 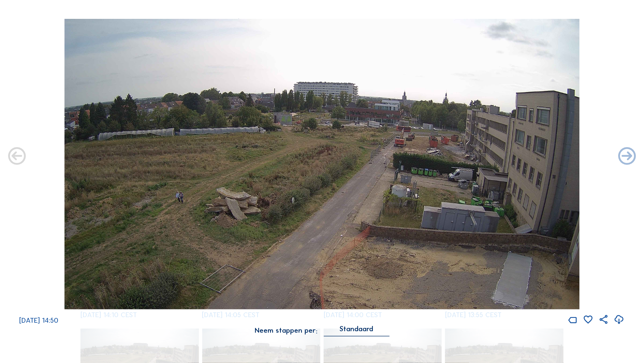 What do you see at coordinates (286, 330) in the screenshot?
I see `div: Neem stappen per:` at bounding box center [286, 330].